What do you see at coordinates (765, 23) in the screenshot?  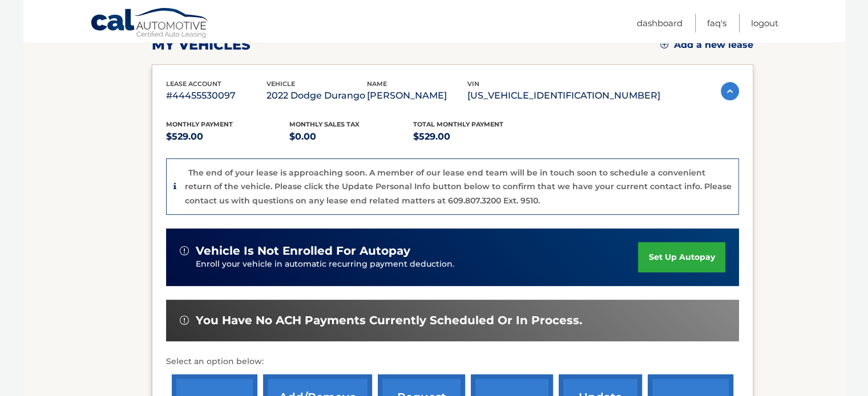 I see `a: Logout` at bounding box center [765, 23].